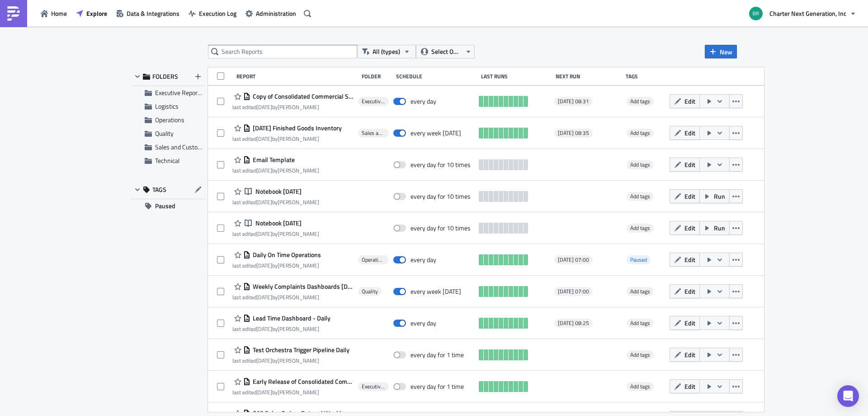  I want to click on span: Logistics, so click(167, 106).